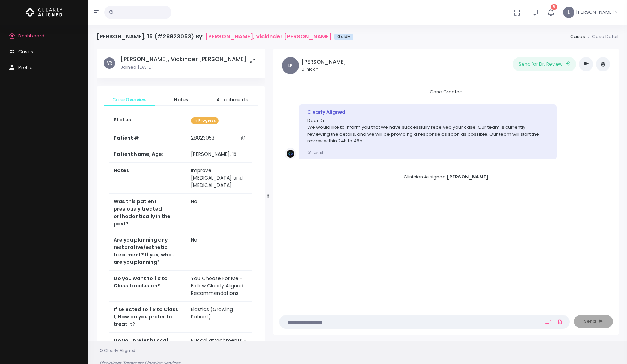 The height and width of the screenshot is (364, 627). I want to click on span: Case Created, so click(446, 91).